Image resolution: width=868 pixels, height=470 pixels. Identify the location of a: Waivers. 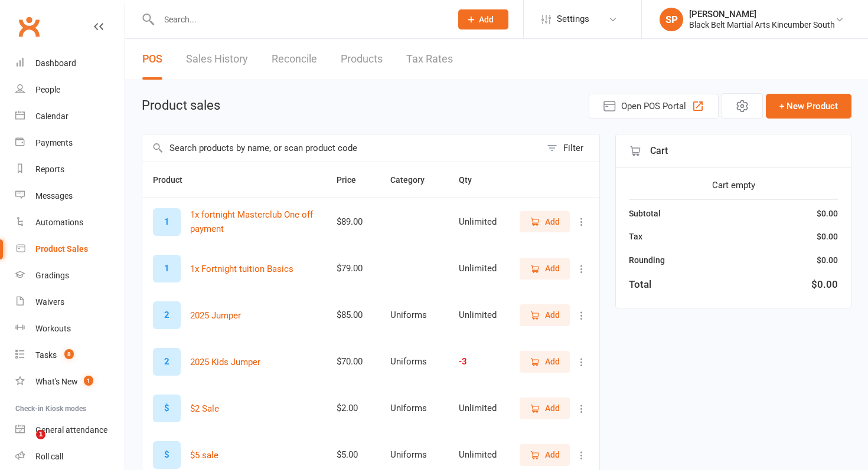
(70, 302).